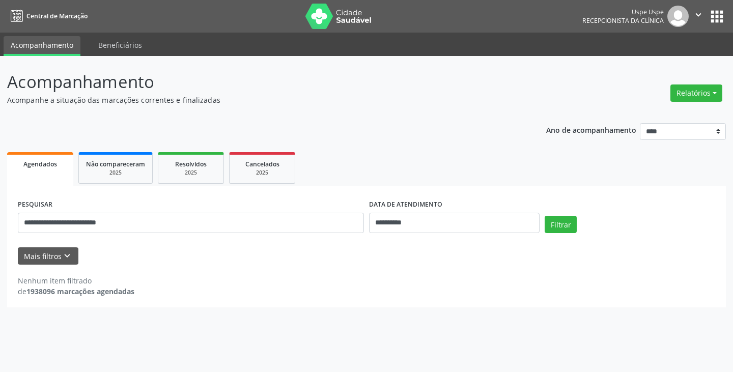  What do you see at coordinates (67, 256) in the screenshot?
I see `i: keyboard_arrow_down` at bounding box center [67, 256].